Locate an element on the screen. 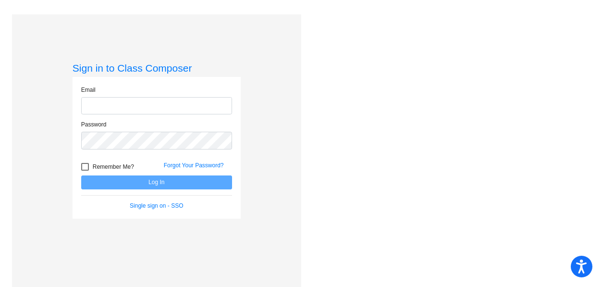 The height and width of the screenshot is (287, 602). span: Remember Me? is located at coordinates (113, 167).